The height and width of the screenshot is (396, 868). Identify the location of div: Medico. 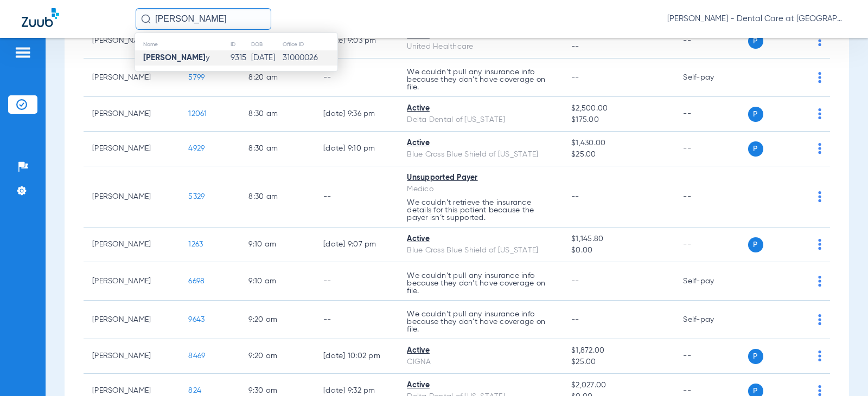
(481, 189).